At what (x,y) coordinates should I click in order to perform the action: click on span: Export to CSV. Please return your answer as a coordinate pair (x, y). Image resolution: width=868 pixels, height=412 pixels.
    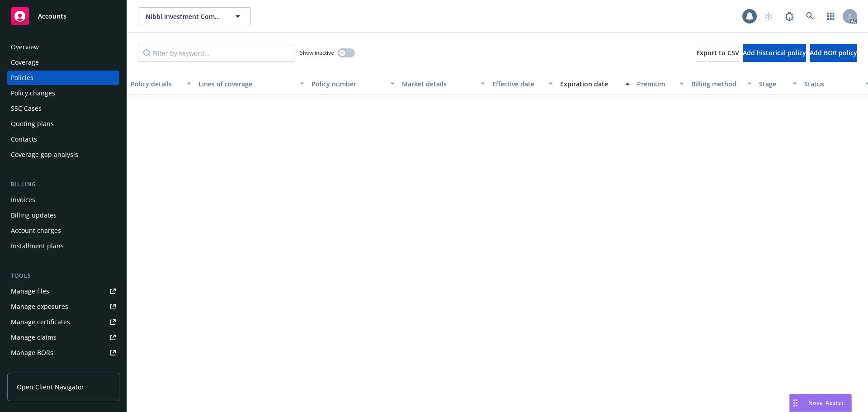
    Looking at the image, I should click on (717, 52).